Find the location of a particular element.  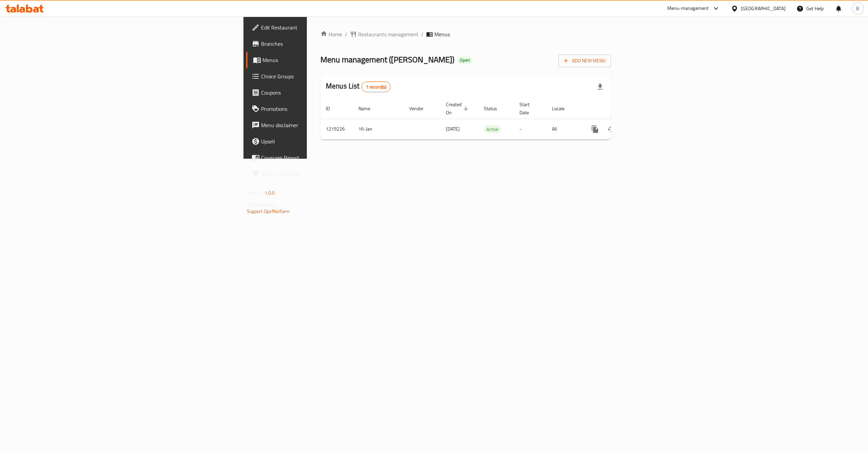

span: Coupons is located at coordinates (322, 92).